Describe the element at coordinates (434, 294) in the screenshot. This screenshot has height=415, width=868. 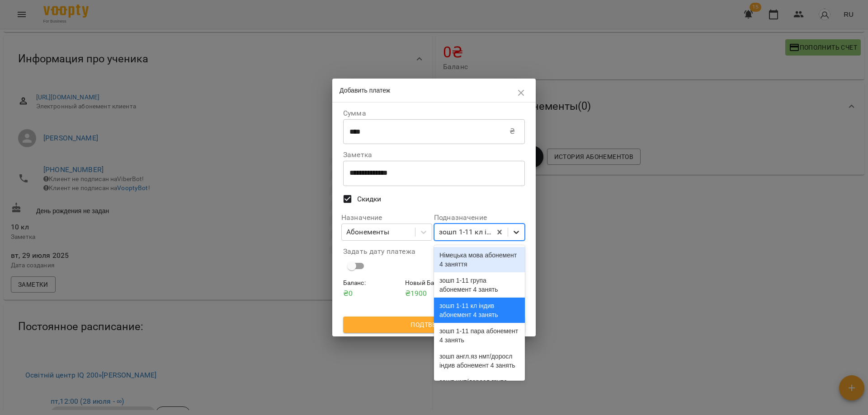
I see `p: ₴ 1900` at that location.